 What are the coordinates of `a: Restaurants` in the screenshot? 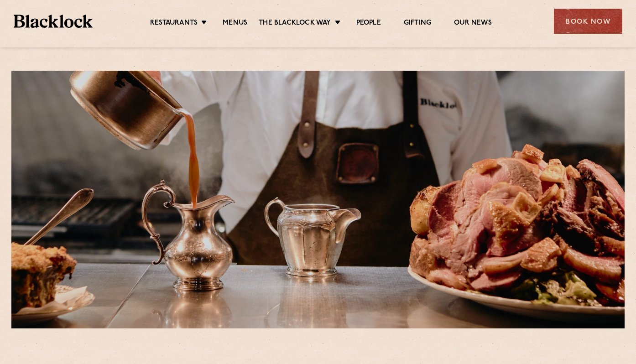 It's located at (174, 24).